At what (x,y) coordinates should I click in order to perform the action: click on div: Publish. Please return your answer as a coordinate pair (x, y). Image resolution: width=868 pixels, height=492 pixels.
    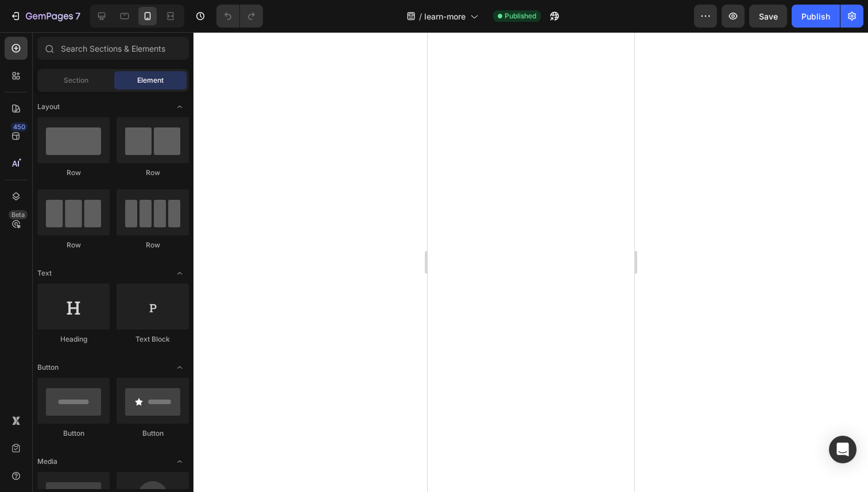
    Looking at the image, I should click on (816, 16).